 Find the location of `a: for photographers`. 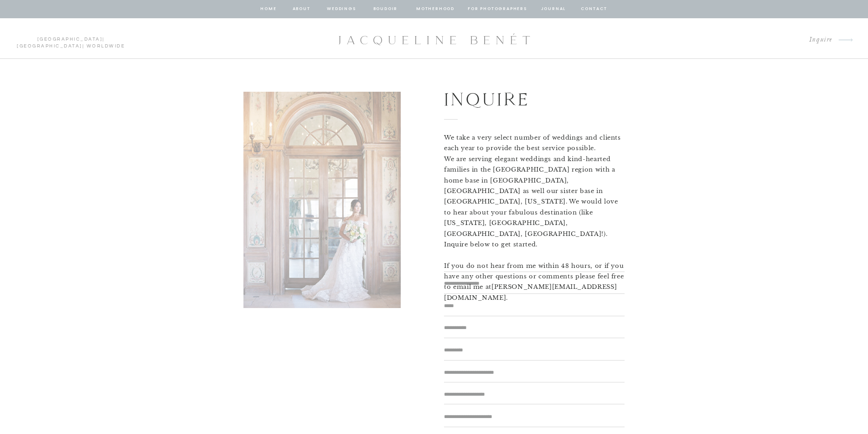

a: for photographers is located at coordinates (497, 9).